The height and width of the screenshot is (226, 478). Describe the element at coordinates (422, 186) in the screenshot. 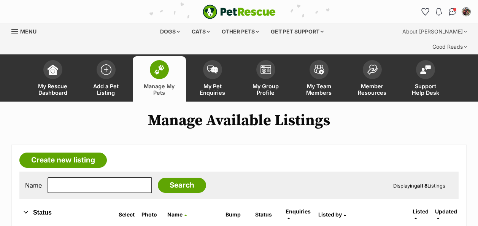

I see `strong: all 8` at that location.